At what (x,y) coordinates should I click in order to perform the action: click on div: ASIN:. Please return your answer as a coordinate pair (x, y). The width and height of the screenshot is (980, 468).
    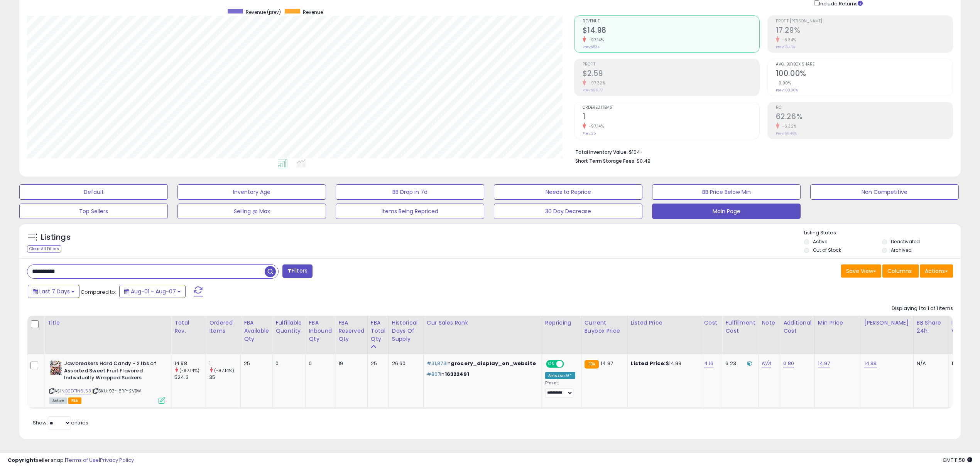
    Looking at the image, I should click on (107, 382).